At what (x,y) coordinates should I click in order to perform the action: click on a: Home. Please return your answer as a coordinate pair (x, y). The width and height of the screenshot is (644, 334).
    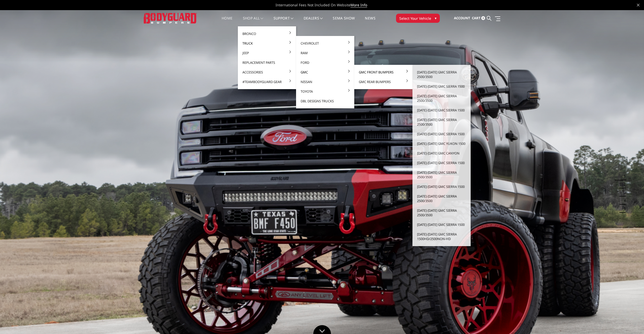
    Looking at the image, I should click on (227, 21).